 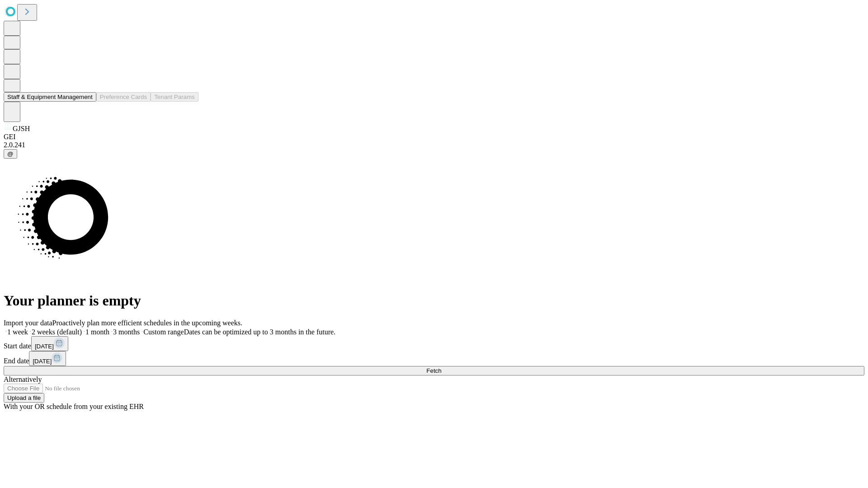 What do you see at coordinates (24, 398) in the screenshot?
I see `button: Upload a file` at bounding box center [24, 398].